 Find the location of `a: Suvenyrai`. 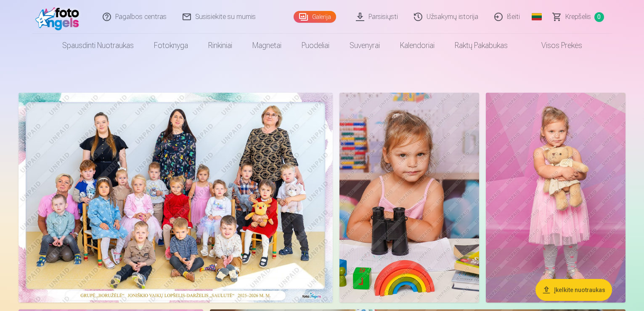

a: Suvenyrai is located at coordinates (365, 46).